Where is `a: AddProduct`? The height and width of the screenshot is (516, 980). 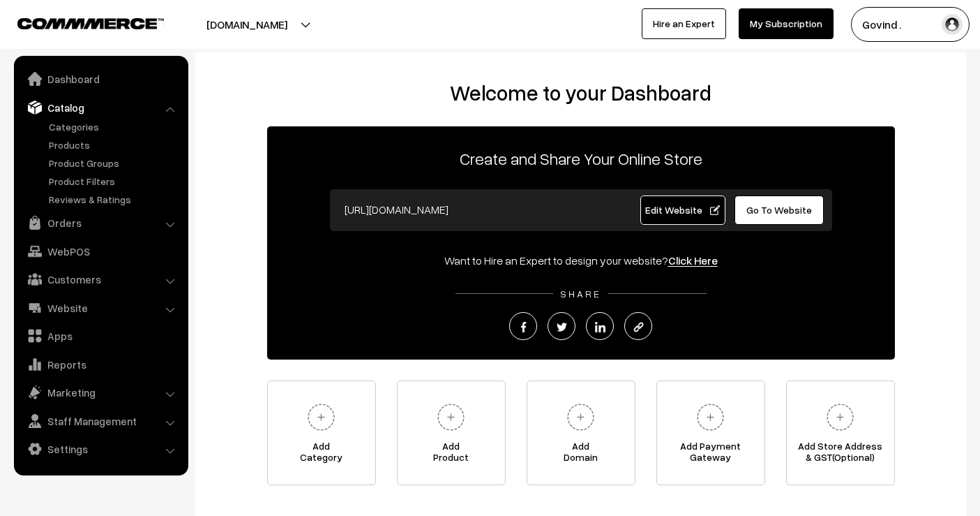 a: AddProduct is located at coordinates (452, 433).